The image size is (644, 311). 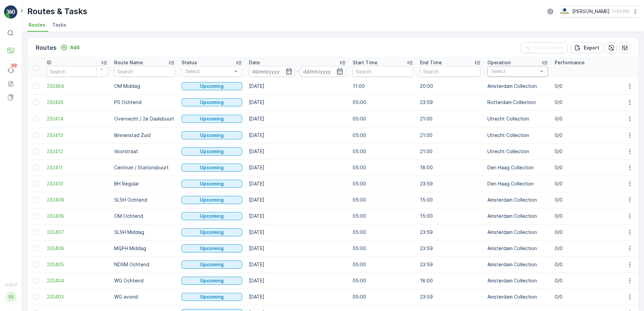 I want to click on span: 232413, so click(x=77, y=135).